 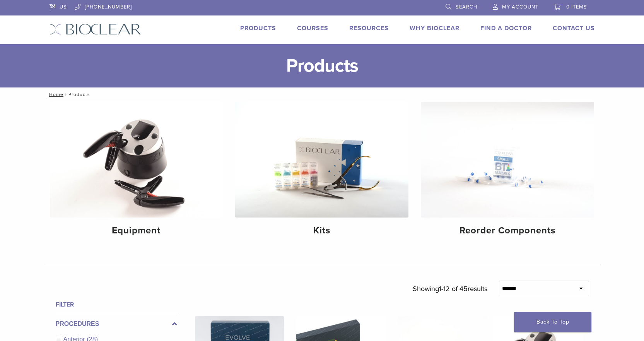 I want to click on label: Procedures, so click(x=116, y=324).